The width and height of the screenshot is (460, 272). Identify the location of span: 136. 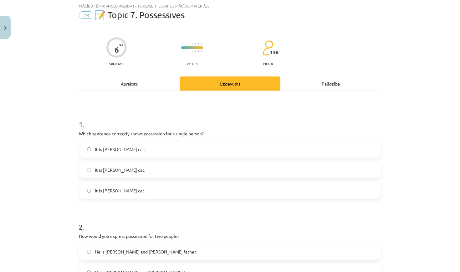
(274, 52).